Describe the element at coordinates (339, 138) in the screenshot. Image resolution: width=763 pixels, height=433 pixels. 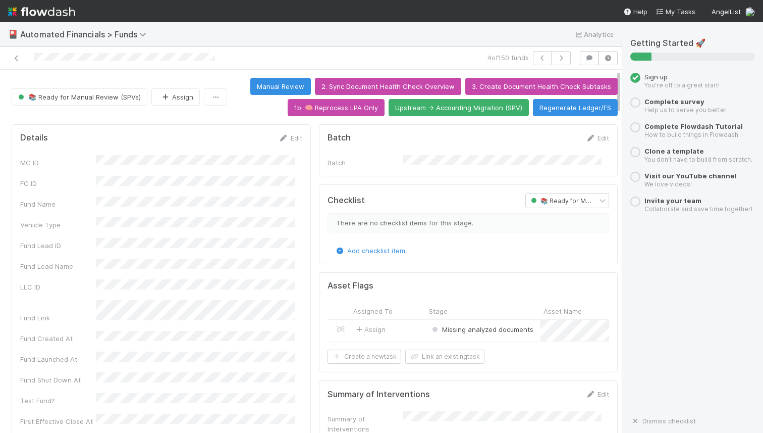
I see `h5: Batch` at that location.